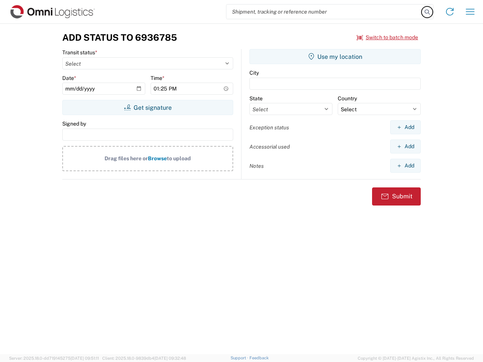 The height and width of the screenshot is (362, 483). Describe the element at coordinates (69, 78) in the screenshot. I see `label: Date` at that location.